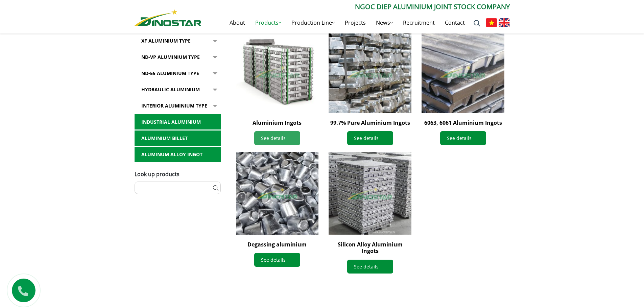 This screenshot has width=644, height=308. I want to click on a: Aluminium Ingots, so click(277, 123).